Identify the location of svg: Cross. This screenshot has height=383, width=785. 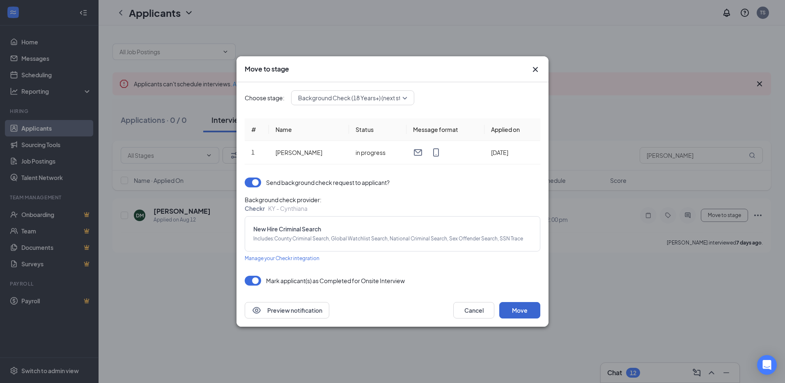
(535, 69).